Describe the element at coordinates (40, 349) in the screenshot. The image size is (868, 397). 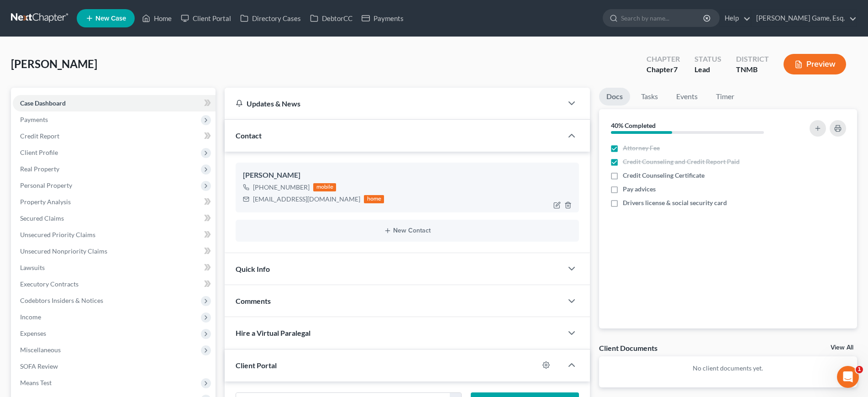
I see `span: Miscellaneous` at that location.